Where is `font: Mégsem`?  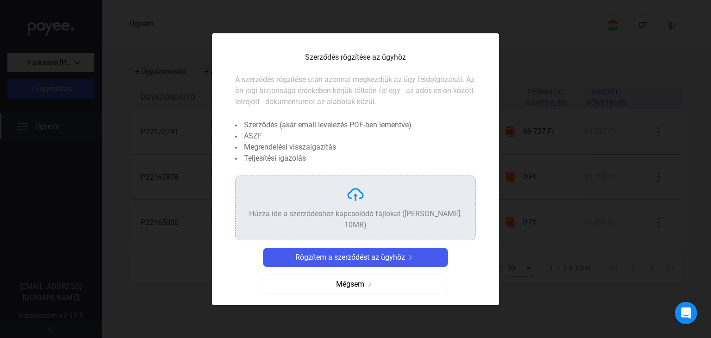
font: Mégsem is located at coordinates (350, 284).